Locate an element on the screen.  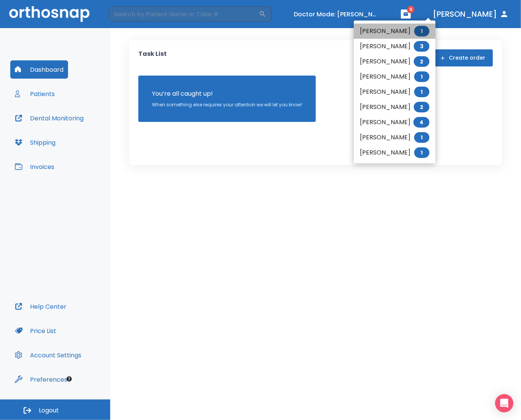
span: 3 is located at coordinates (422, 47).